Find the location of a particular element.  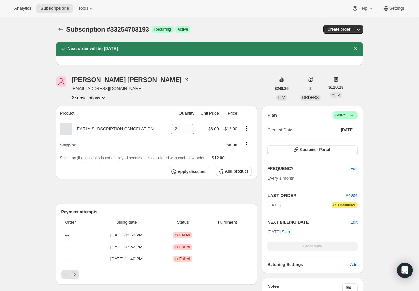

button: Tools is located at coordinates (86, 8).